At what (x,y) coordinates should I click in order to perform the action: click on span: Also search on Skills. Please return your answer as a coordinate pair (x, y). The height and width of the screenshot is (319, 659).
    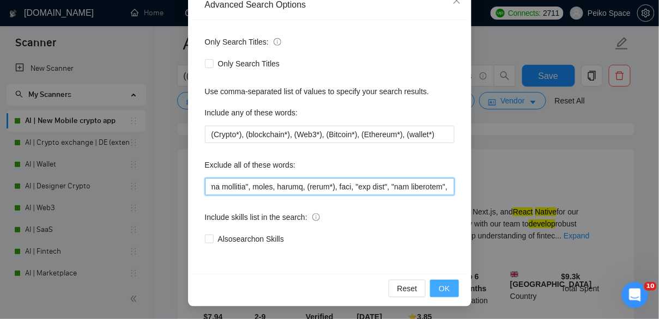
    Looking at the image, I should click on (251, 239).